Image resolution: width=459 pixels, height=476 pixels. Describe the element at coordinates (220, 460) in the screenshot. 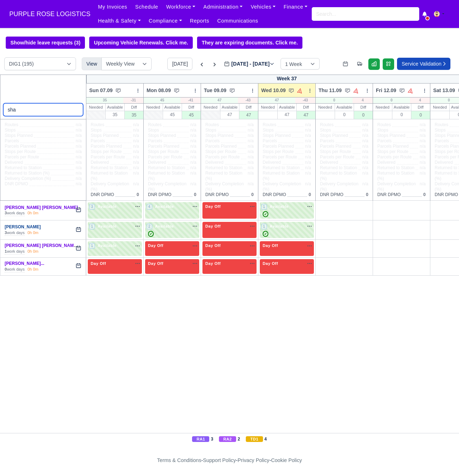

I see `a: Support Policy` at that location.